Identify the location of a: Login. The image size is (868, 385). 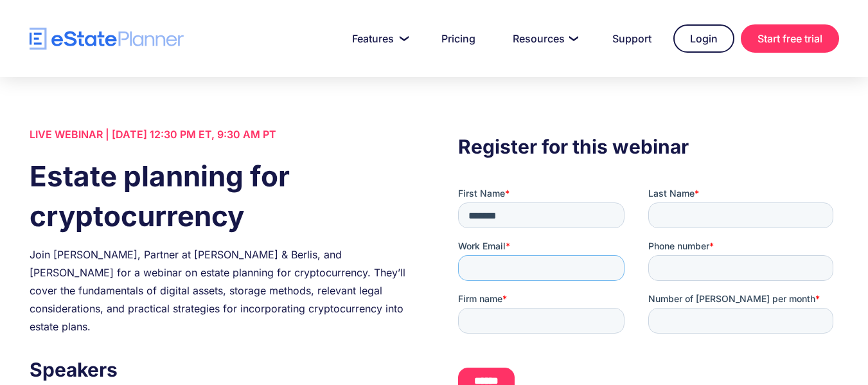
(704, 38).